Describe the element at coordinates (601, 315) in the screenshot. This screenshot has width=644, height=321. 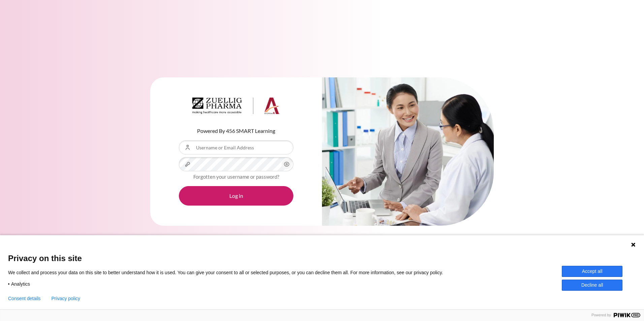
I see `span: Powered by` at that location.